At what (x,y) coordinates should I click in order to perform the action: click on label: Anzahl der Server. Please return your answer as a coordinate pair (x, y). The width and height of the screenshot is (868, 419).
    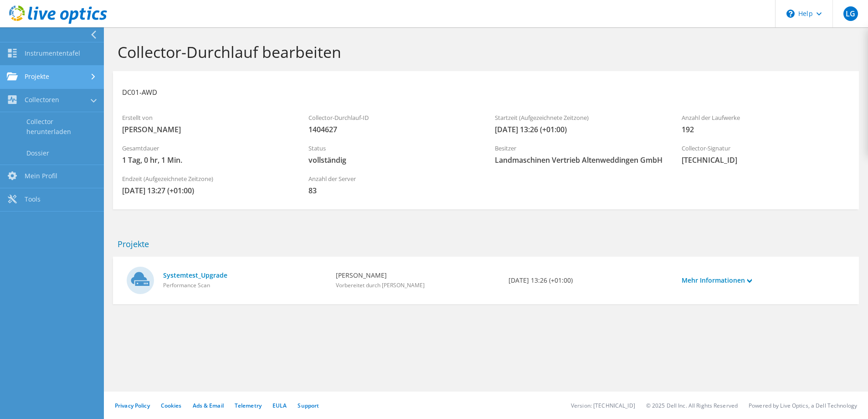
    Looking at the image, I should click on (392, 179).